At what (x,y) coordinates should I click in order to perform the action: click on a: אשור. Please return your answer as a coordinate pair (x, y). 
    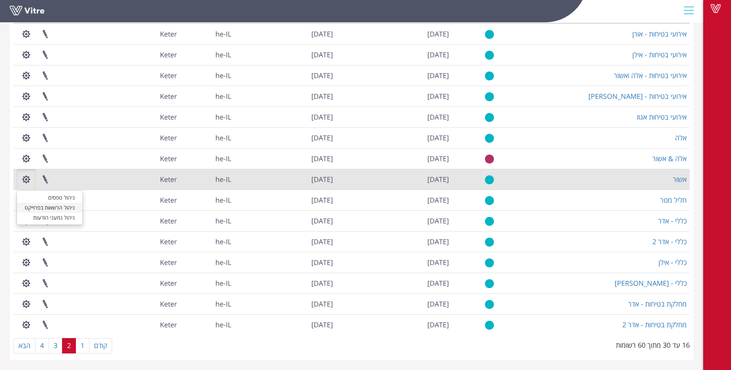
    Looking at the image, I should click on (679, 179).